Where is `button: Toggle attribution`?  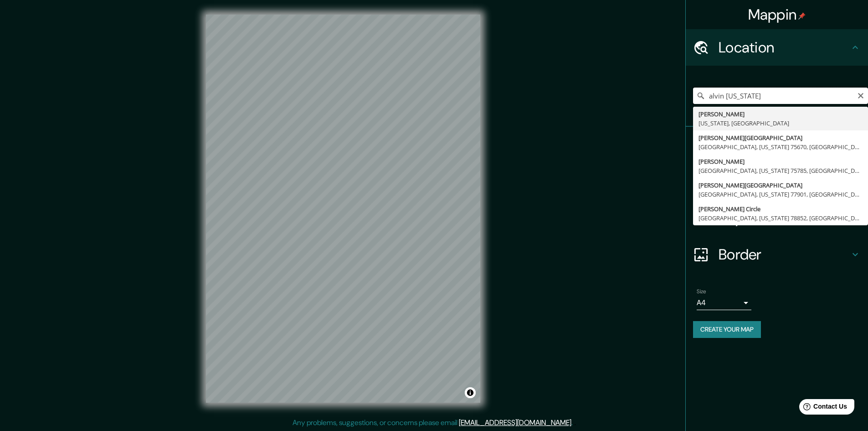 button: Toggle attribution is located at coordinates (470, 393).